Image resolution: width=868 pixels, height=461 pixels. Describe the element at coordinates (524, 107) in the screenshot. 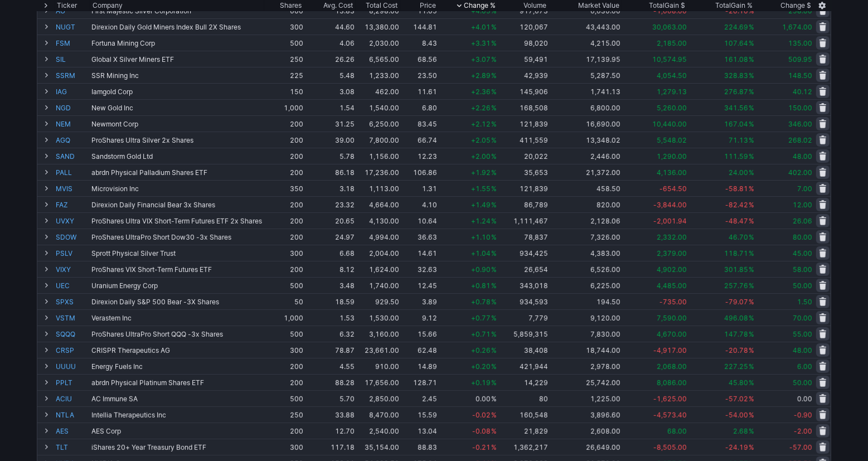

I see `td: 168,508` at that location.